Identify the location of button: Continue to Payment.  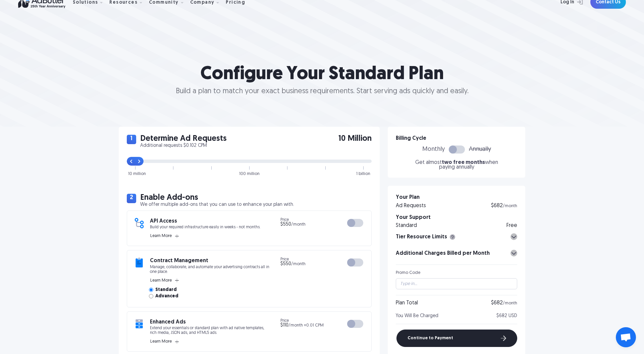
(457, 338).